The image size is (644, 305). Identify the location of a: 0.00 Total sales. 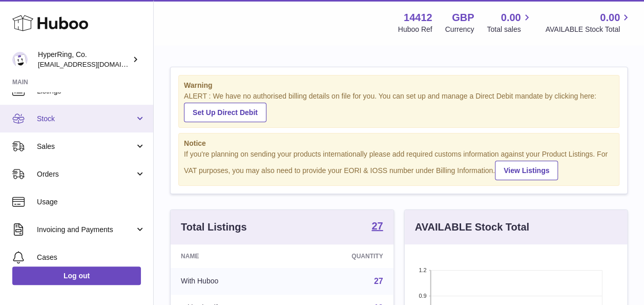
(510, 23).